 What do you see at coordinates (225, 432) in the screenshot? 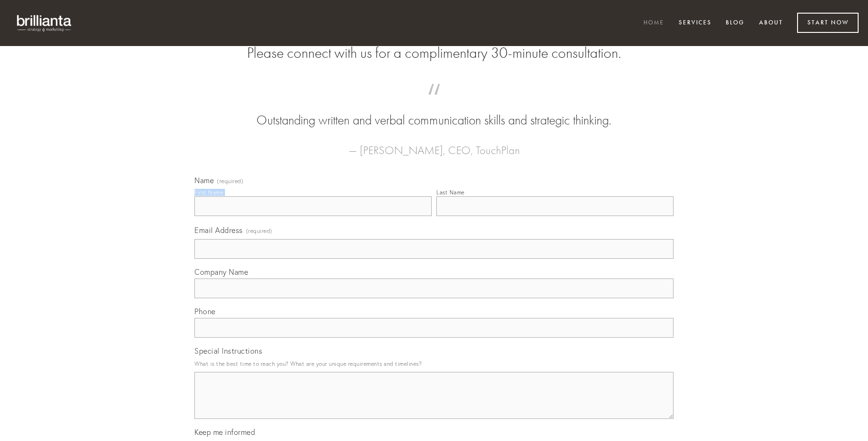
I see `span: Keep me informed` at bounding box center [225, 432].